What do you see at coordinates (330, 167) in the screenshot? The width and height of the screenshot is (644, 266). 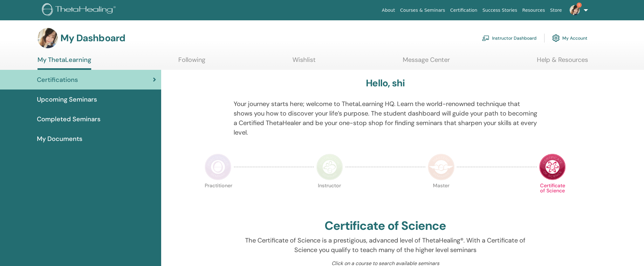 I see `img: Instructor` at bounding box center [330, 167].